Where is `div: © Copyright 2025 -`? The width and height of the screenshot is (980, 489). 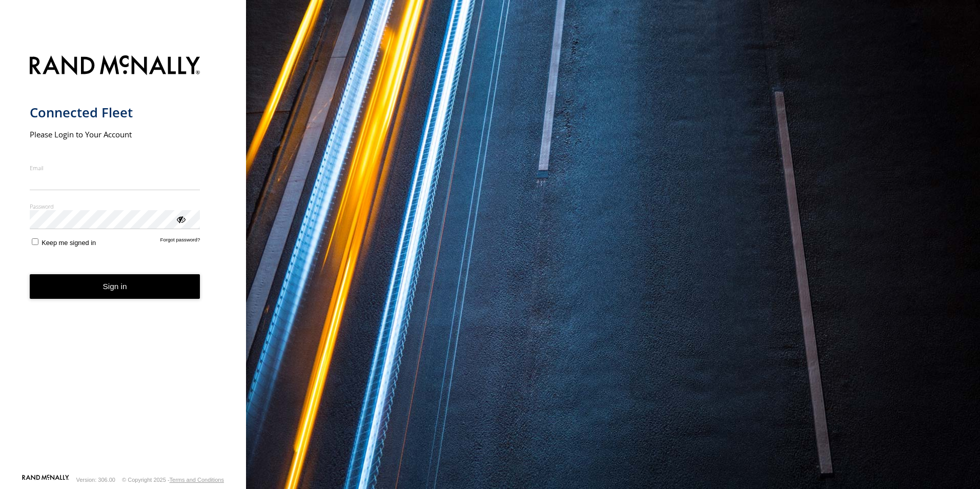 div: © Copyright 2025 - is located at coordinates (173, 480).